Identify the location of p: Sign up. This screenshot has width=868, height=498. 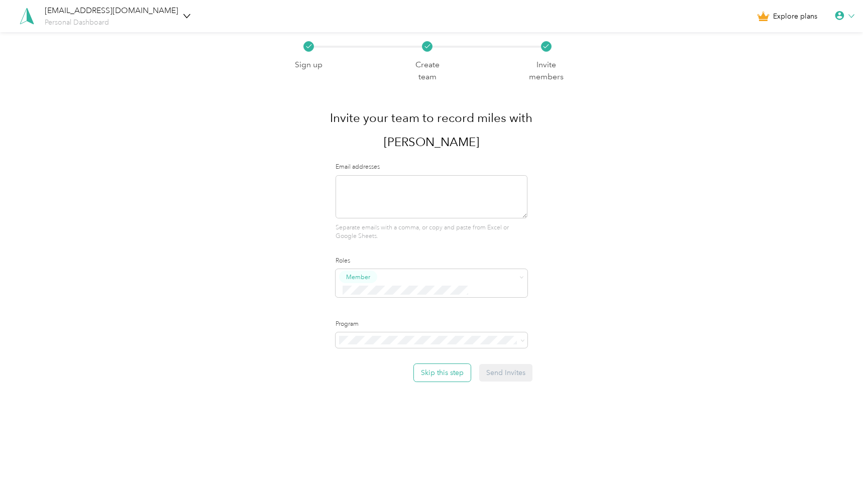
(308, 64).